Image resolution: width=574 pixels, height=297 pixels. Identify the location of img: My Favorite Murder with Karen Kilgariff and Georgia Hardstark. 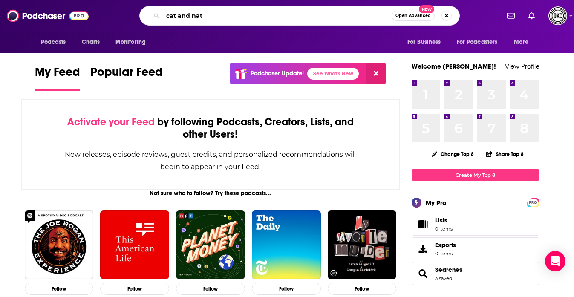
(362, 245).